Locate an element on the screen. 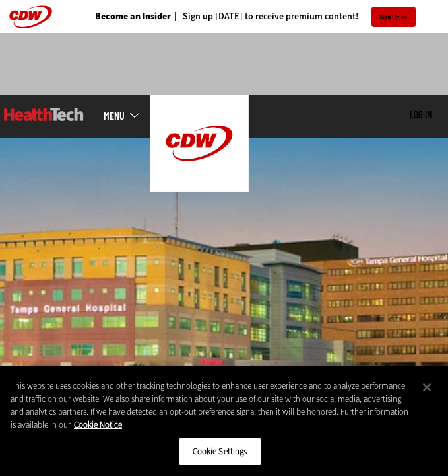 Image resolution: width=448 pixels, height=476 pixels. button: Close is located at coordinates (427, 388).